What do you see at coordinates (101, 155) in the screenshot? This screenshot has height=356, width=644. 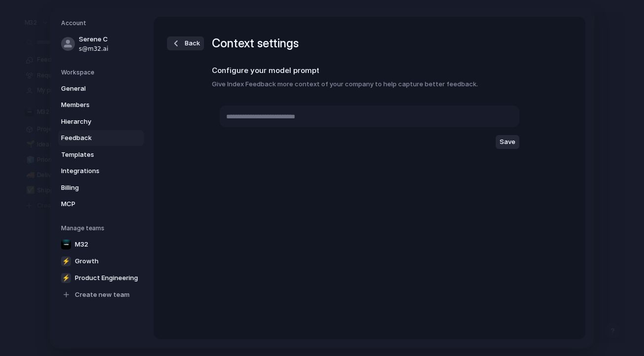 I see `a: Templates` at bounding box center [101, 155].